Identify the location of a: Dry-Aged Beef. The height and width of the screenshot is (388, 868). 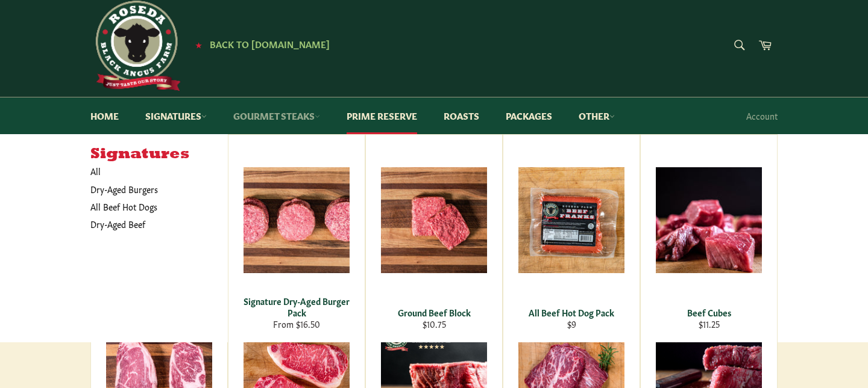
(150, 224).